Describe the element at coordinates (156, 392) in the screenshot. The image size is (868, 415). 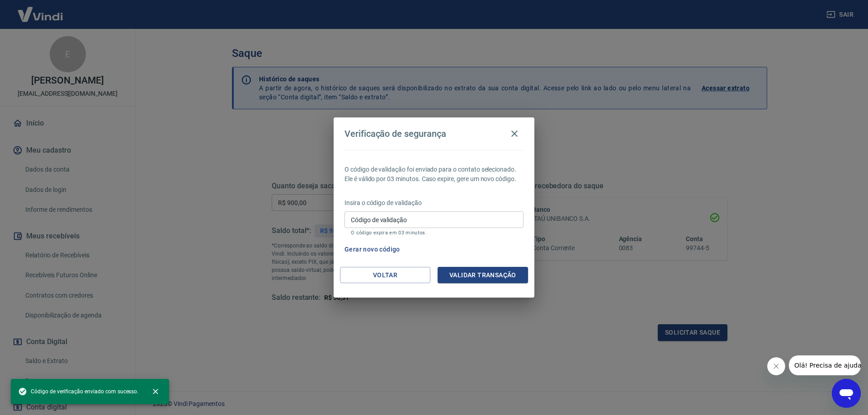
I see `button: close` at that location.